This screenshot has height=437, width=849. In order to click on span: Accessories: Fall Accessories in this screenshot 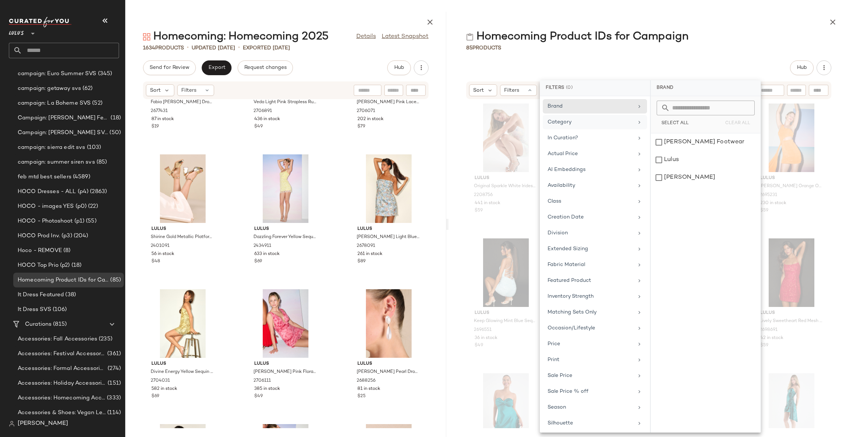, I will do `click(57, 339)`.